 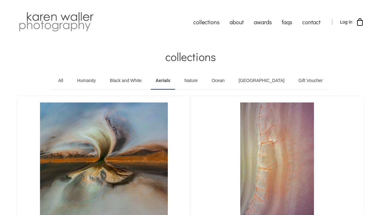 What do you see at coordinates (191, 81) in the screenshot?
I see `a: Nature` at bounding box center [191, 81].